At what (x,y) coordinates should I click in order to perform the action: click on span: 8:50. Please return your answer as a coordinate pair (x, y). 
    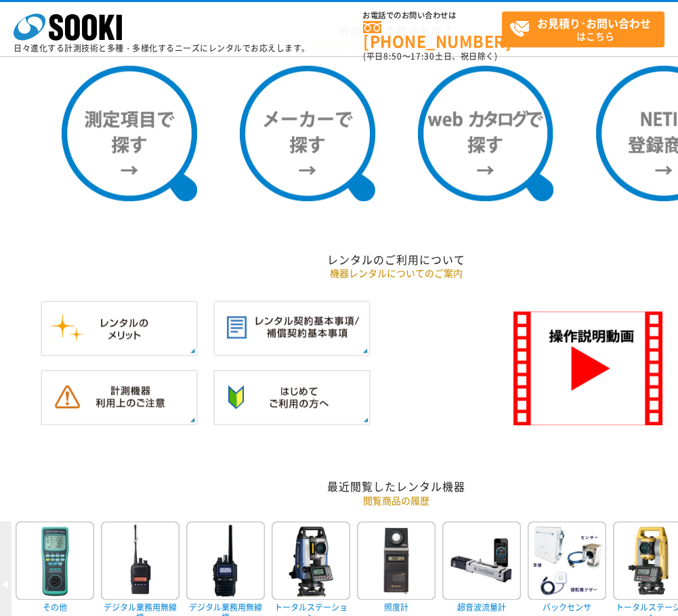
    Looking at the image, I should click on (393, 56).